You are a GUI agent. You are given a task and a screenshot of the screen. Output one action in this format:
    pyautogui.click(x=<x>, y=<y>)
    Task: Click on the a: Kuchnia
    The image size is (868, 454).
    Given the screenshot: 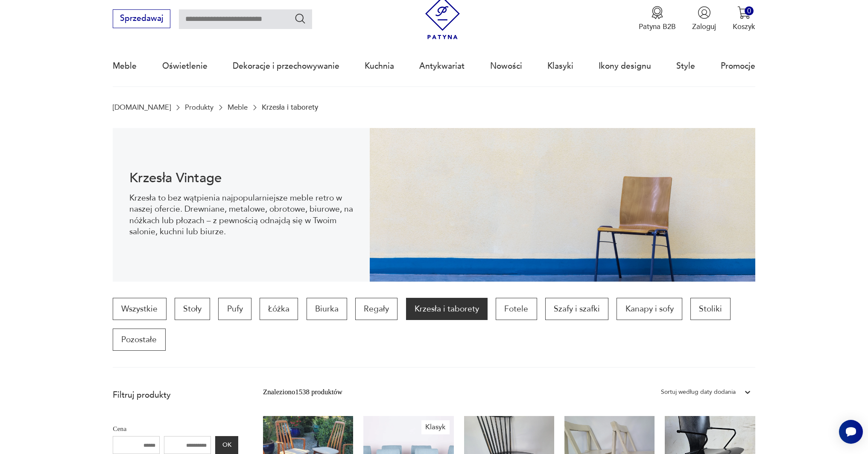 What is the action you would take?
    pyautogui.click(x=379, y=66)
    